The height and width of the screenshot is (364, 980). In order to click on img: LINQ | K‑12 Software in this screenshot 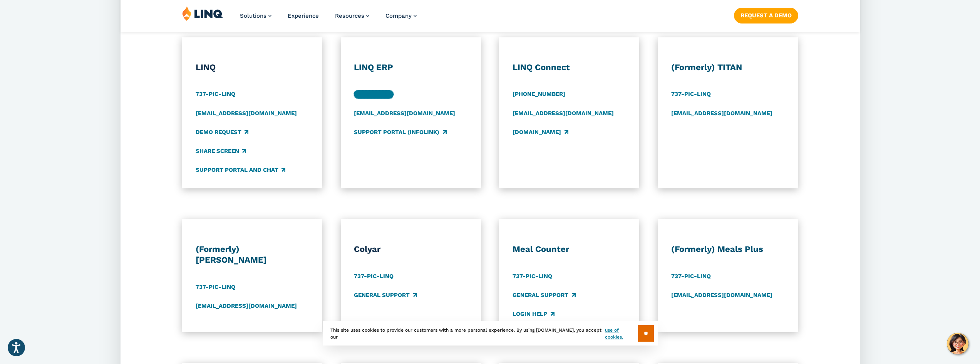, I will do `click(202, 13)`.